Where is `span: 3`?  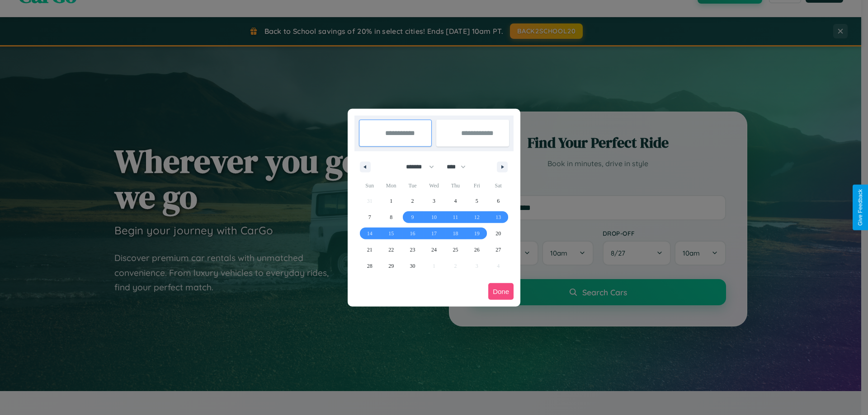
span: 3 is located at coordinates (434, 201).